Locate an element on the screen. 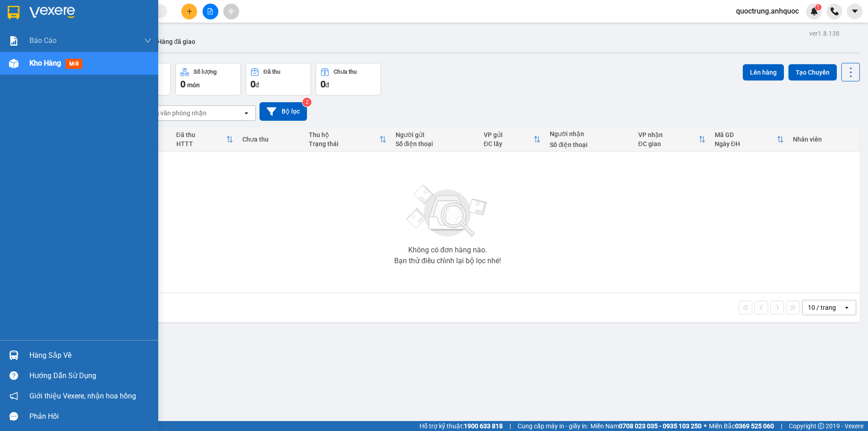 The width and height of the screenshot is (868, 431). span: message is located at coordinates (13, 416).